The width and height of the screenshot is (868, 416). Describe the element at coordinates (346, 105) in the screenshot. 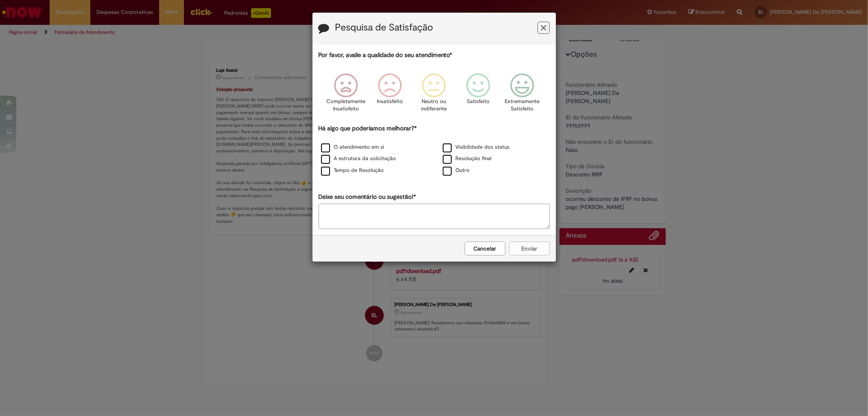

I see `p: Completamente Insatisfeito` at that location.